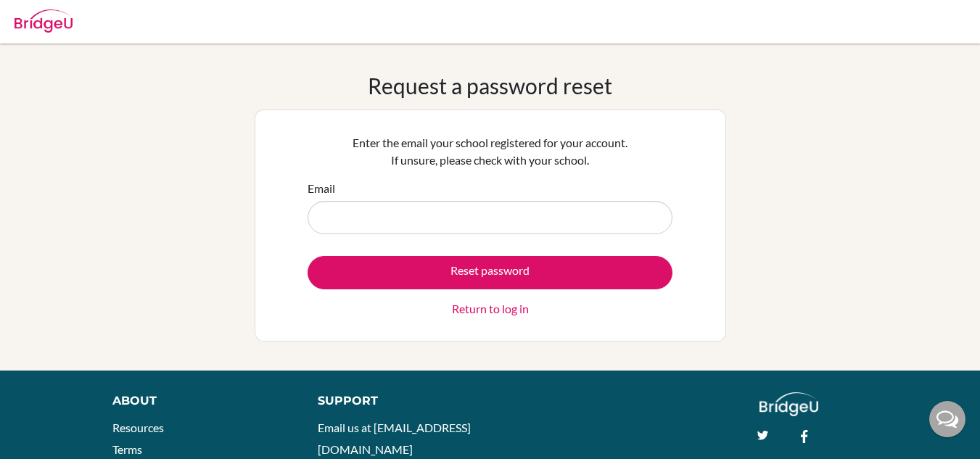 The height and width of the screenshot is (459, 980). What do you see at coordinates (199, 401) in the screenshot?
I see `div: About` at bounding box center [199, 401].